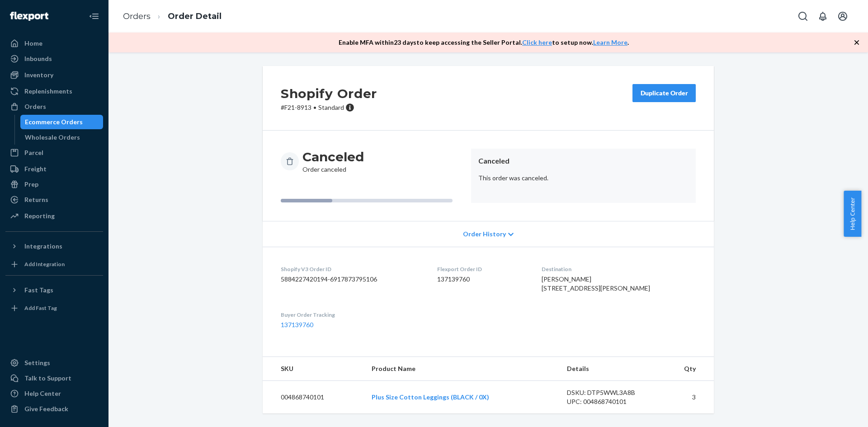  Describe the element at coordinates (46, 409) in the screenshot. I see `div: Give Feedback` at that location.